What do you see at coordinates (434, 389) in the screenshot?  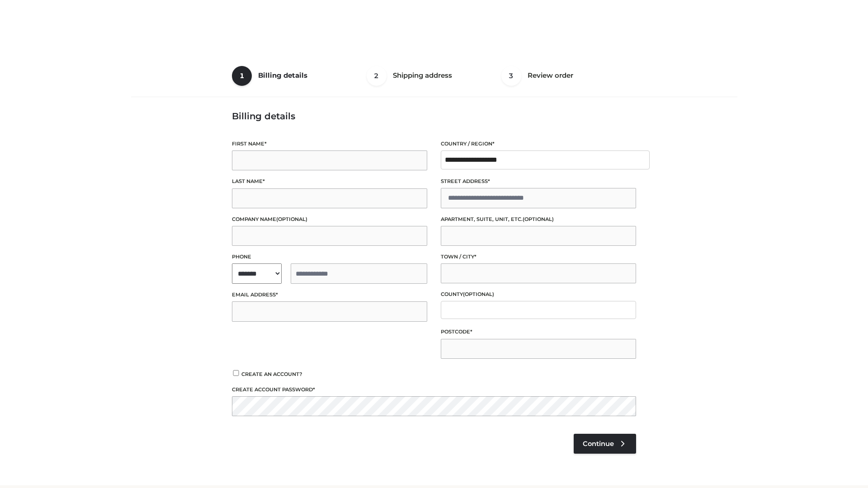 I see `label: Create account password` at bounding box center [434, 389].